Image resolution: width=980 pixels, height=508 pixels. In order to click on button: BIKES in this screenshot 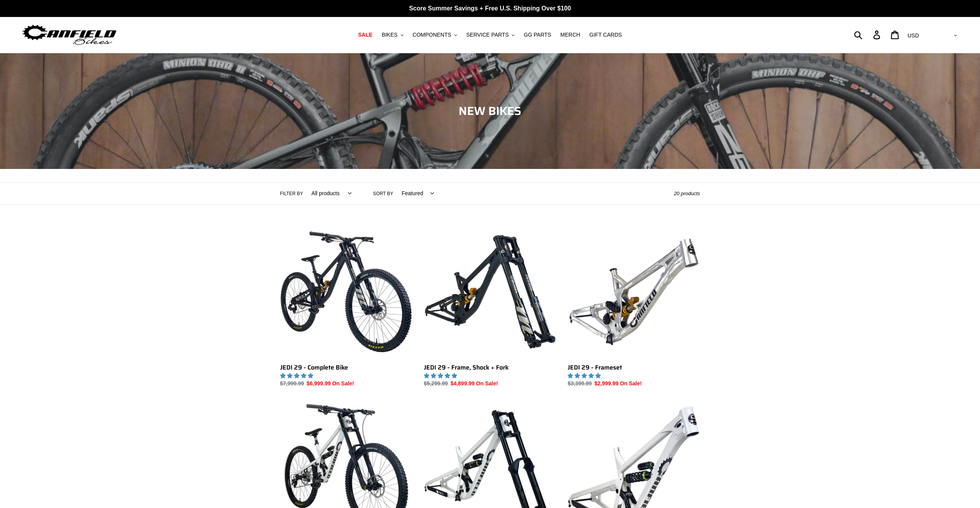, I will do `click(392, 35)`.